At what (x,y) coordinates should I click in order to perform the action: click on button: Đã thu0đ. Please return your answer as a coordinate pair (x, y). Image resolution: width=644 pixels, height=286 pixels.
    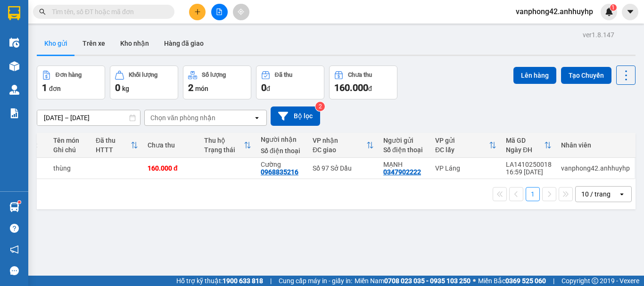
    Looking at the image, I should click on (290, 83).